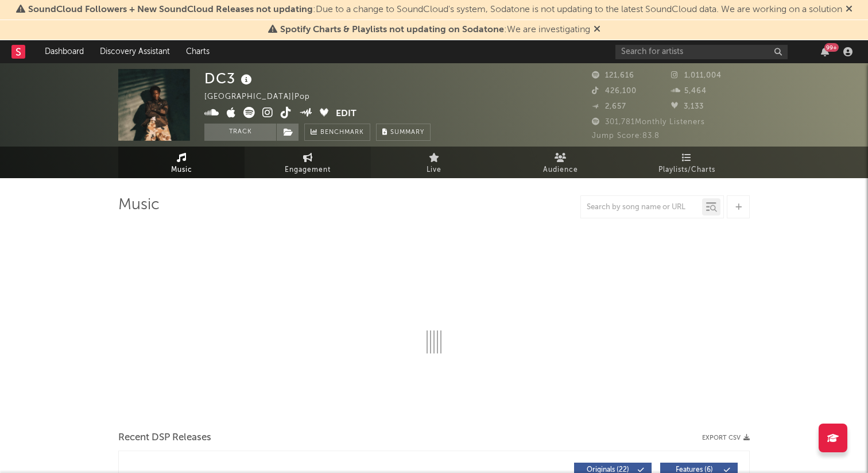 Image resolution: width=868 pixels, height=473 pixels. Describe the element at coordinates (392, 30) in the screenshot. I see `span: Spotify Charts & Playlists not updating on Sodatone` at that location.